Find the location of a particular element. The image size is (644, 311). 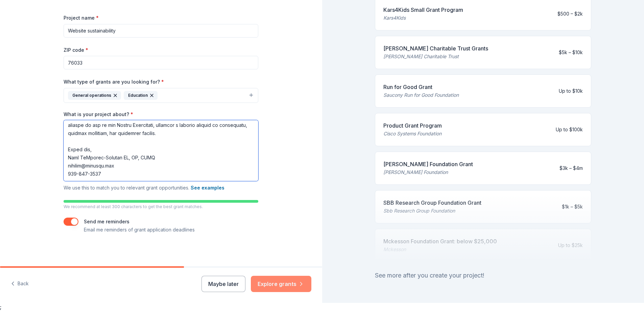

div: $3k – $4m is located at coordinates (571, 168).